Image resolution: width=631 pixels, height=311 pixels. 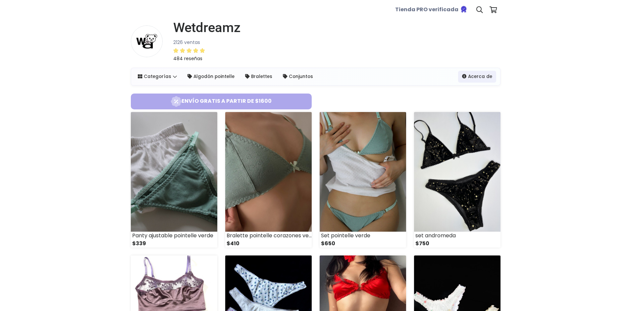 What do you see at coordinates (362, 172) in the screenshot?
I see `img: small_1741038848648.jpeg` at bounding box center [362, 172].